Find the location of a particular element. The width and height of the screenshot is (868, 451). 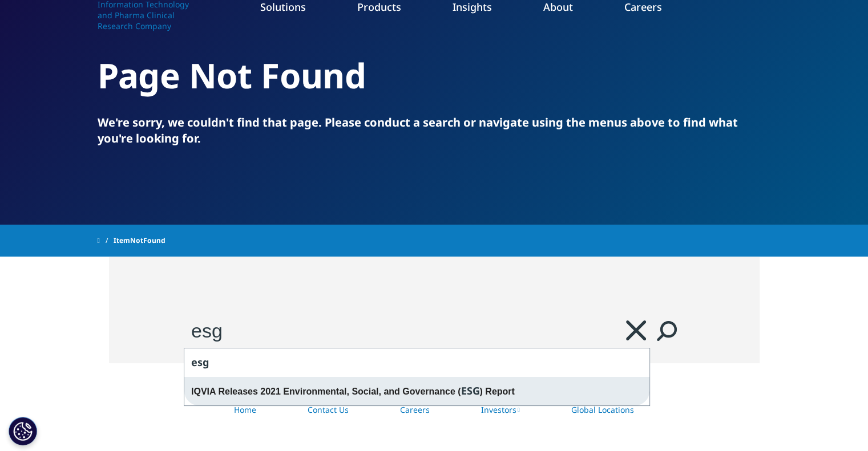

div: Search Suggestions is located at coordinates (417, 377).